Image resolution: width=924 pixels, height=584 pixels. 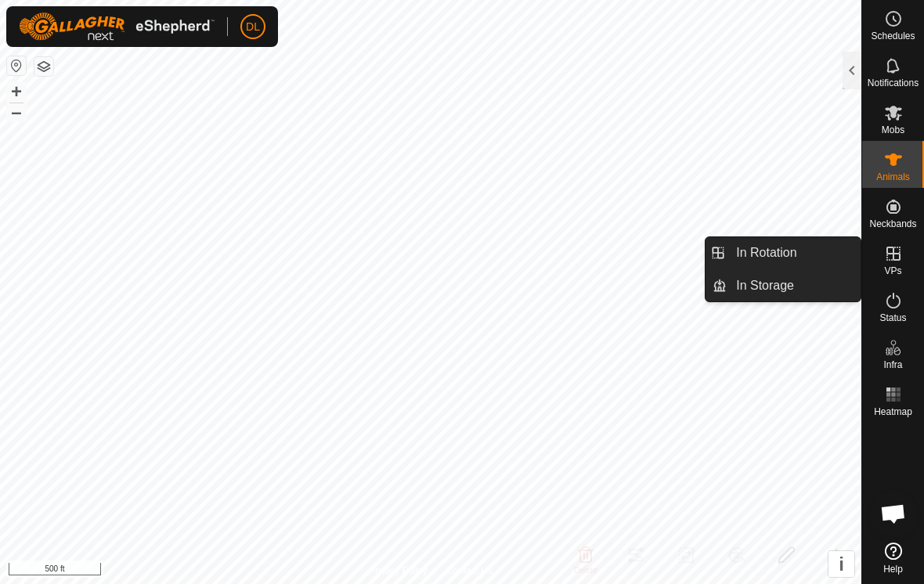 I want to click on span: i, so click(x=841, y=563).